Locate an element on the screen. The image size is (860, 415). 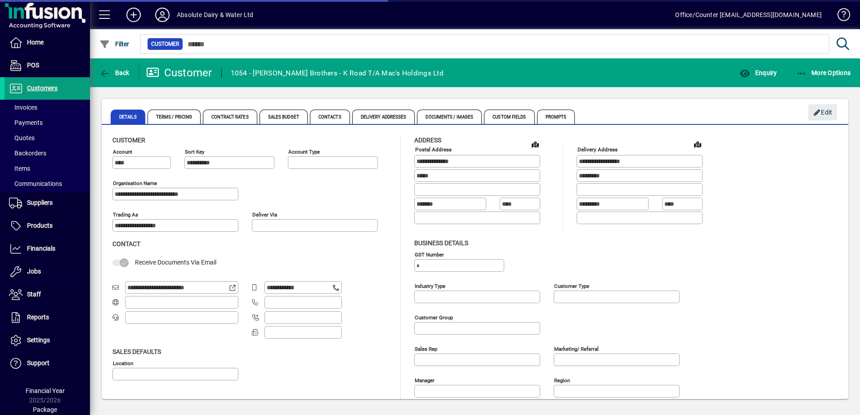
mat-label: Sales rep is located at coordinates (426, 349).